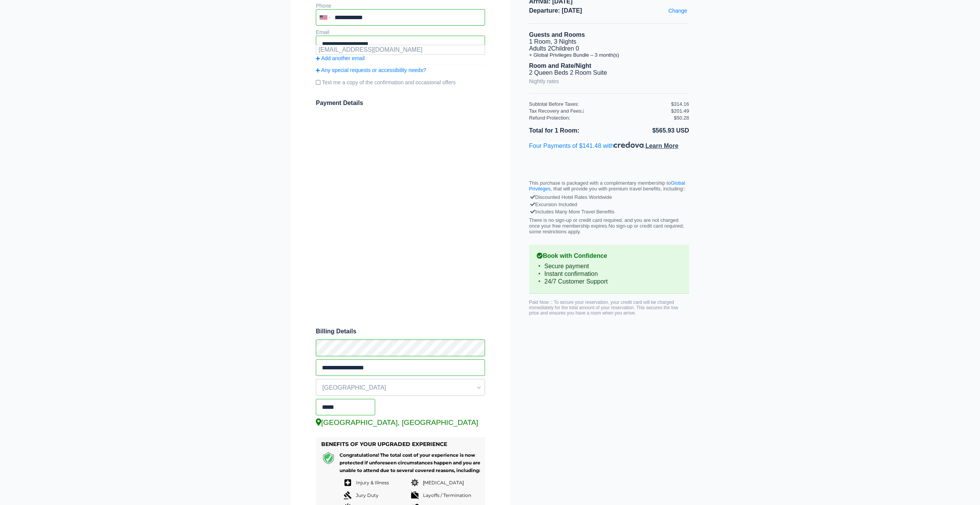 Image resolution: width=980 pixels, height=505 pixels. Describe the element at coordinates (400, 332) in the screenshot. I see `span: Billing Details` at that location.